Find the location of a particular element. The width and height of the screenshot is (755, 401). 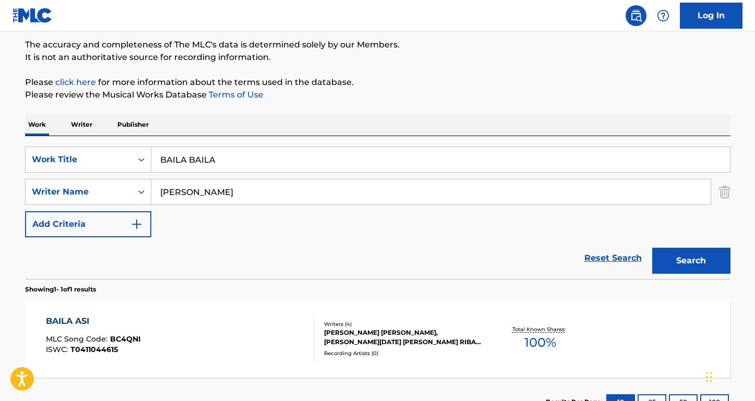

img: help is located at coordinates (663, 16).